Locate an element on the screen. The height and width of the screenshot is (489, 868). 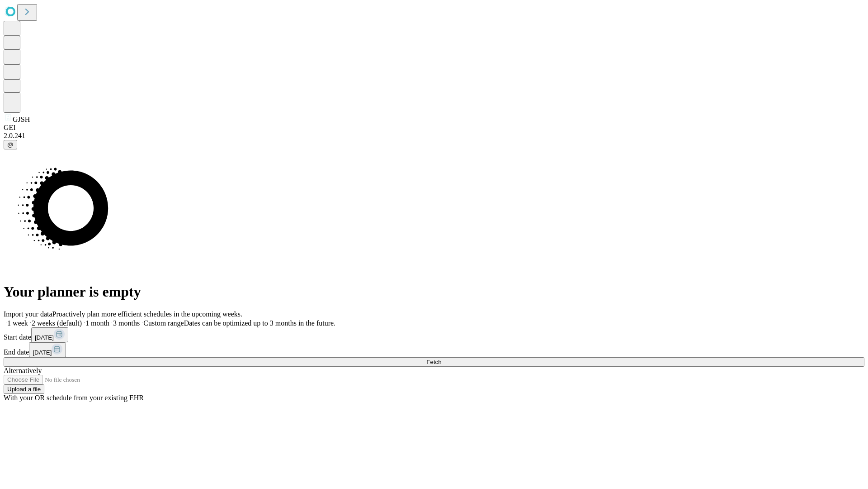
span: 1 month is located at coordinates (97, 323).